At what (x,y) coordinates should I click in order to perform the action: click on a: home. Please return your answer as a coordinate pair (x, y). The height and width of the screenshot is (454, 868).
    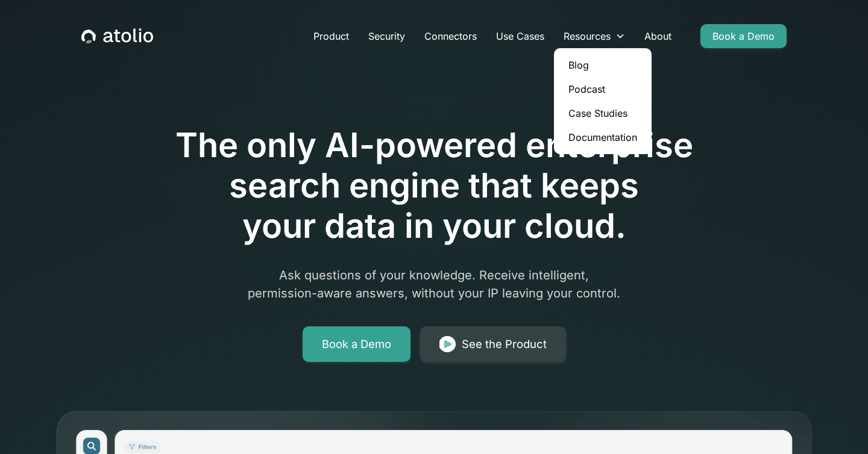
    Looking at the image, I should click on (117, 36).